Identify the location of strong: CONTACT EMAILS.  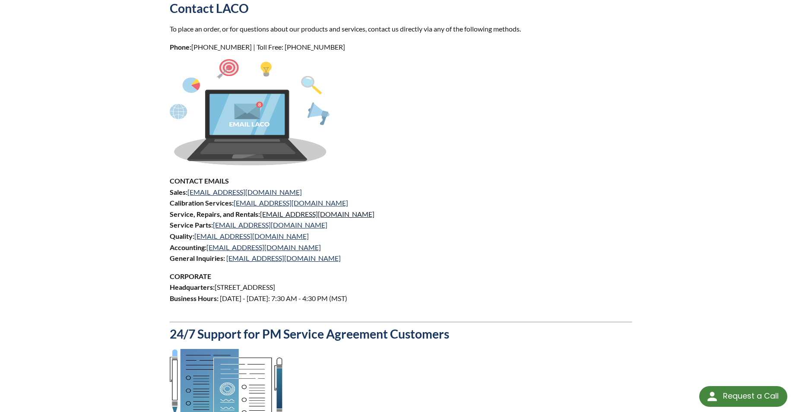
(199, 180).